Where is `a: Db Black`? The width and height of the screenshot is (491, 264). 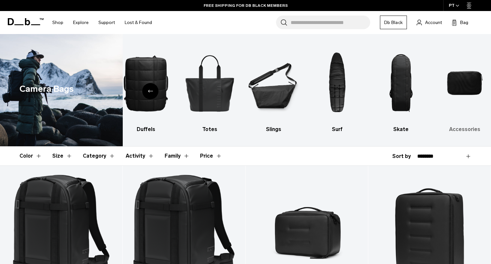
a: Db Black is located at coordinates (393, 22).